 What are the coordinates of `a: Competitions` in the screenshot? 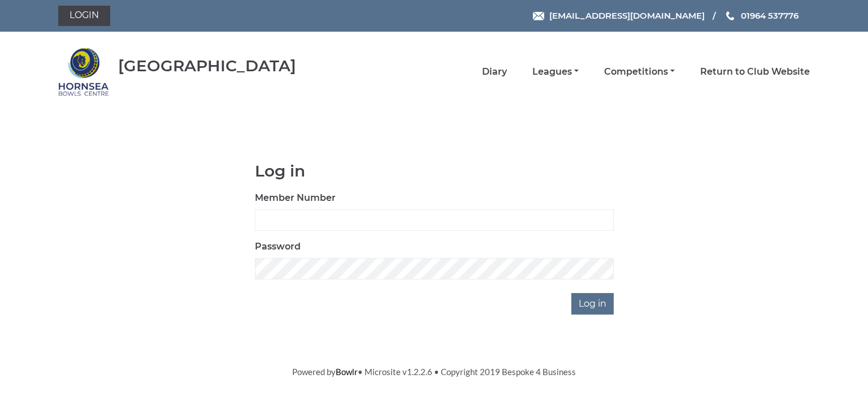 It's located at (639, 72).